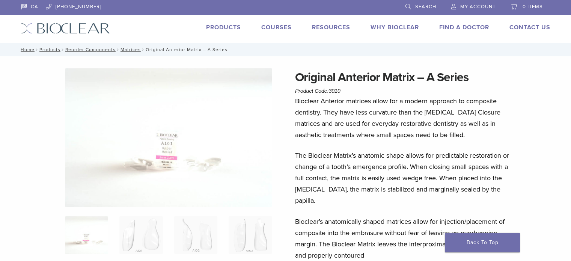 The image size is (571, 261). Describe the element at coordinates (65, 28) in the screenshot. I see `img: Bioclear` at that location.